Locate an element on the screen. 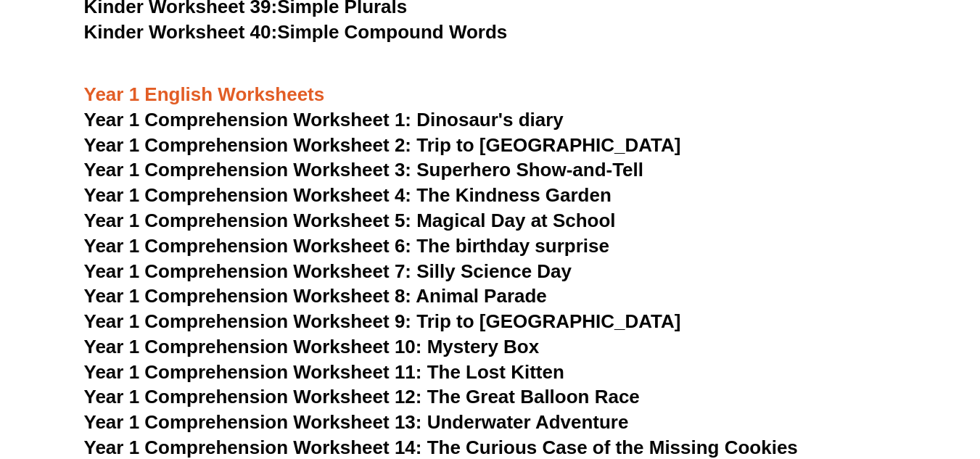  span: Year 1 Comprehension Worksheet 1: Dinosaur's diary is located at coordinates (324, 120).